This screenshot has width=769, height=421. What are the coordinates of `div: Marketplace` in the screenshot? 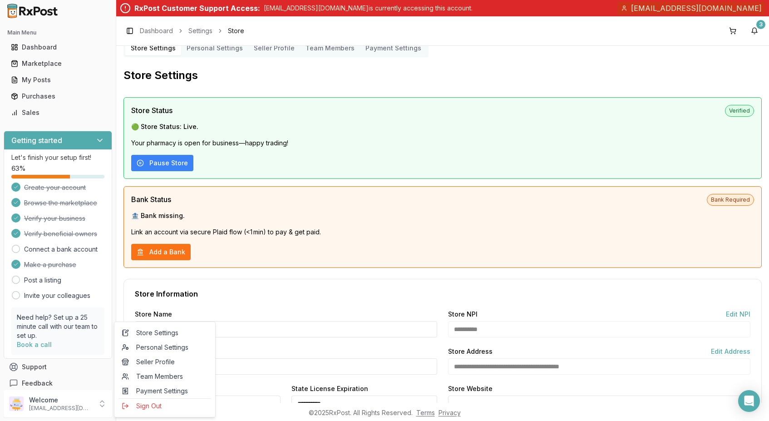 It's located at (58, 64).